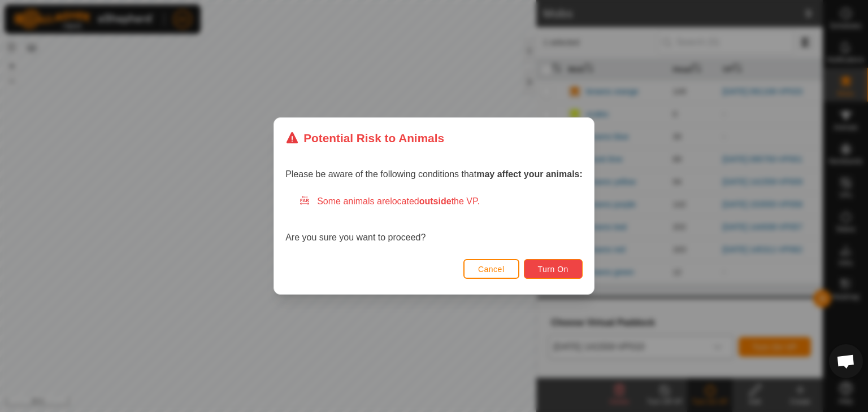 Image resolution: width=868 pixels, height=412 pixels. Describe the element at coordinates (435, 201) in the screenshot. I see `span: located the VP.` at that location.